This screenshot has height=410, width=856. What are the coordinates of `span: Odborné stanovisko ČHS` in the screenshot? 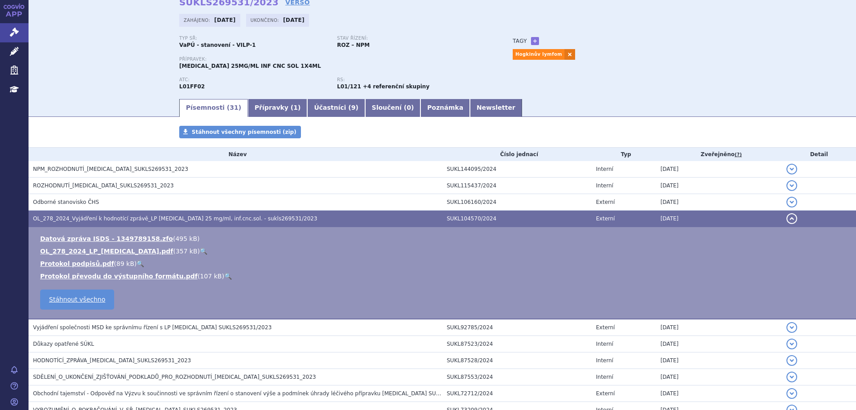 It's located at (66, 202).